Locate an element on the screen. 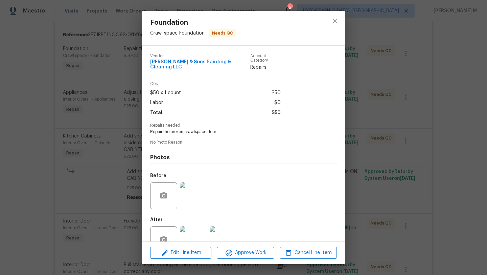  span: Crawl space - Foundation is located at coordinates (177, 33).